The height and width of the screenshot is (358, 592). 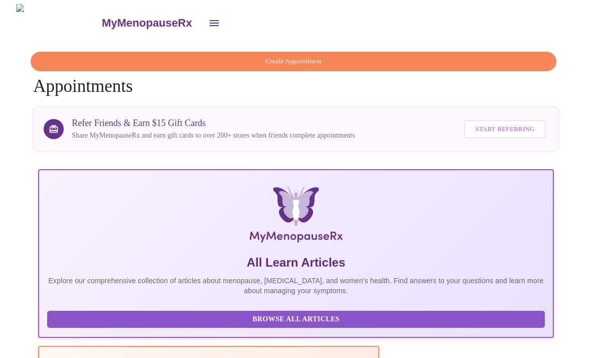 What do you see at coordinates (297, 318) in the screenshot?
I see `a: Browse All Articles` at bounding box center [297, 318].